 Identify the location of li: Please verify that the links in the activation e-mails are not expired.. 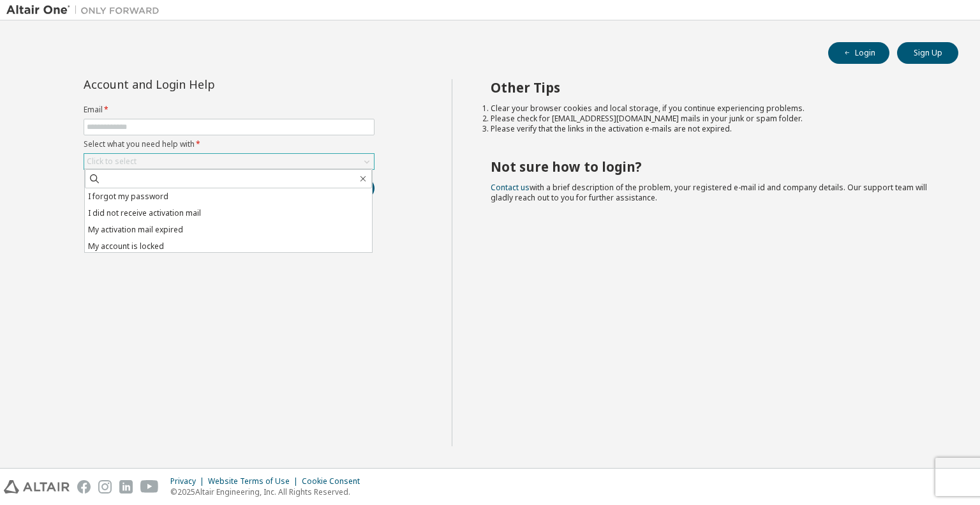
(713, 129).